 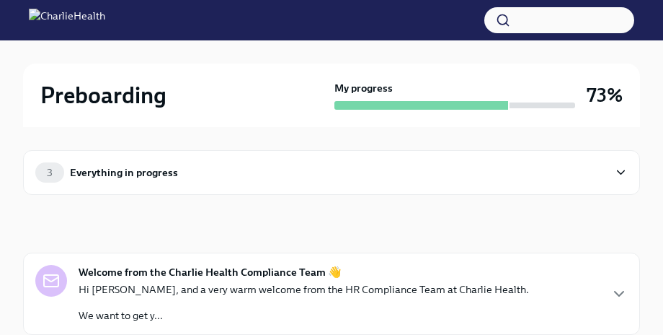 What do you see at coordinates (124, 172) in the screenshot?
I see `div: Everything in progress` at bounding box center [124, 172].